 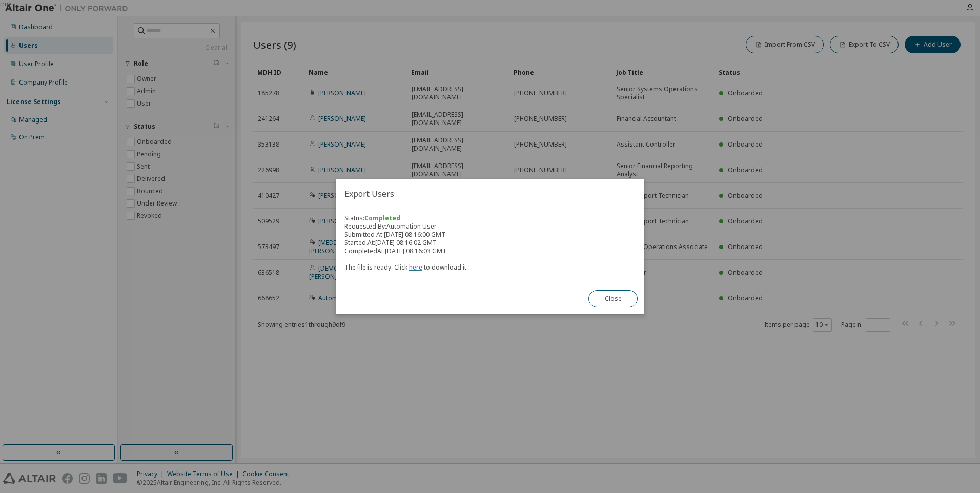 What do you see at coordinates (613, 299) in the screenshot?
I see `button: Close` at bounding box center [613, 299].